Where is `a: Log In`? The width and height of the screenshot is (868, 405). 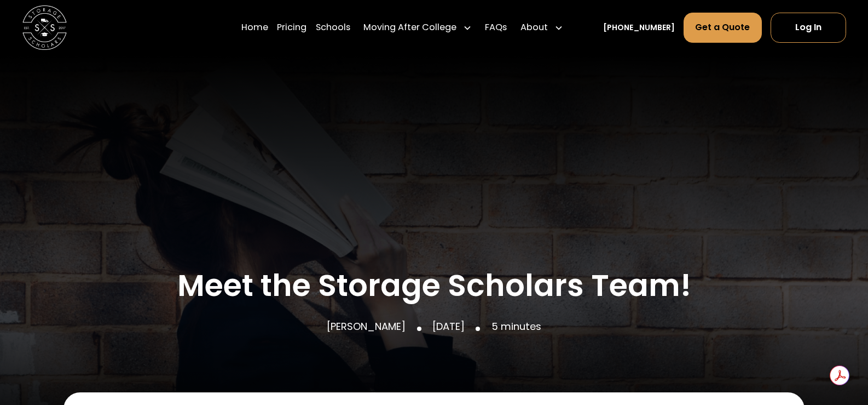 a: Log In is located at coordinates (808, 28).